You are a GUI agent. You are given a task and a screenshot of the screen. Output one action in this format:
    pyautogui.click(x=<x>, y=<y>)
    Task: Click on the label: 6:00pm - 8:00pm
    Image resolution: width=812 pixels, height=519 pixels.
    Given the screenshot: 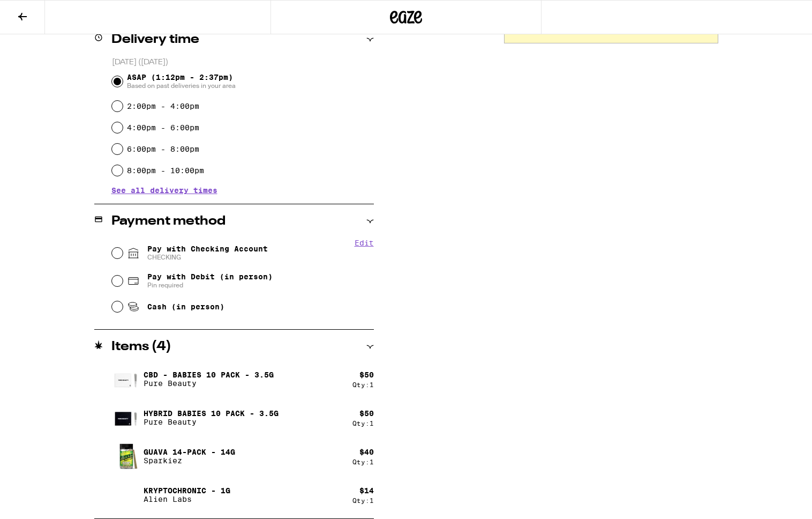 What is the action you would take?
    pyautogui.click(x=163, y=149)
    